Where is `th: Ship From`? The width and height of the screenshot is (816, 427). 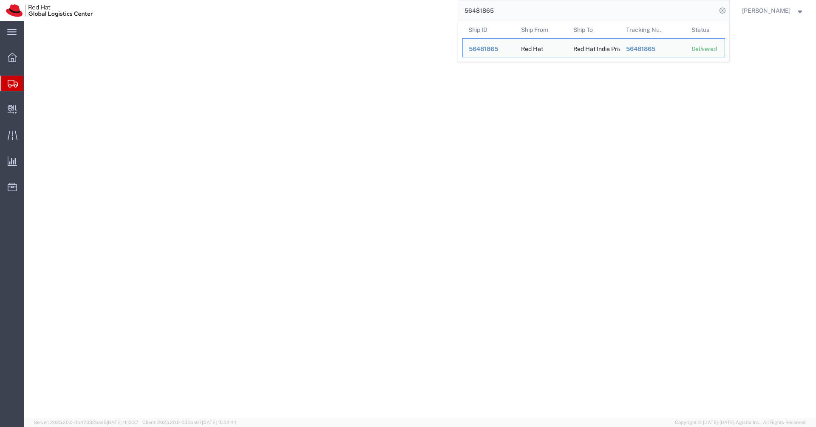 th: Ship From is located at coordinates (541, 30).